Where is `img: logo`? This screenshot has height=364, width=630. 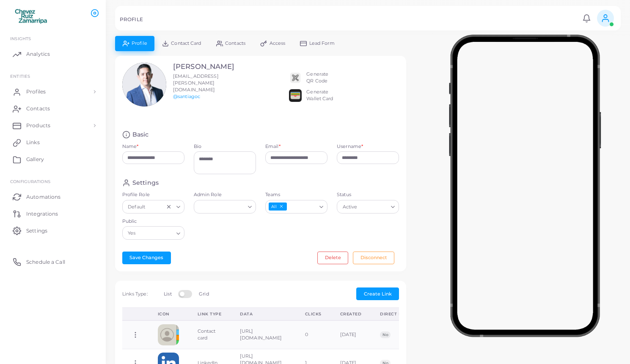 img: logo is located at coordinates (31, 16).